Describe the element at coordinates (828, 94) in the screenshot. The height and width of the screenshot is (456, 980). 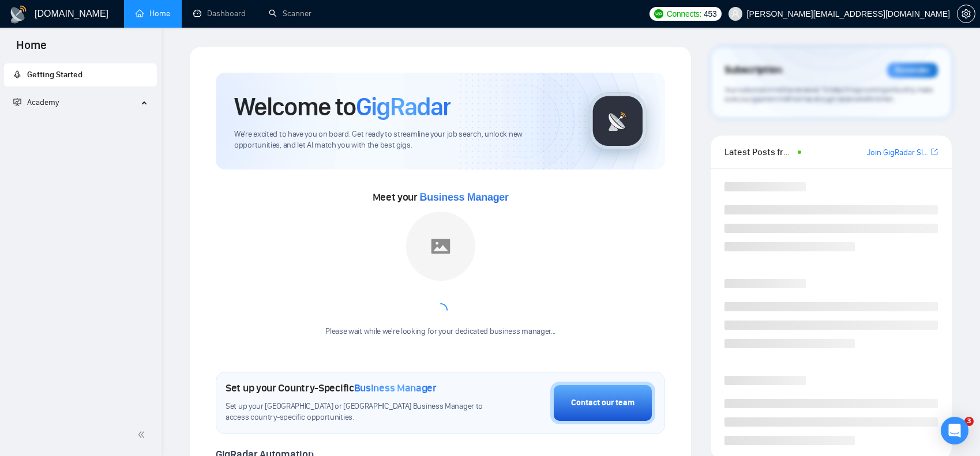
I see `span: Your subscription will be renewed. To keep things running smoothly, make sure your payment method...` at that location.